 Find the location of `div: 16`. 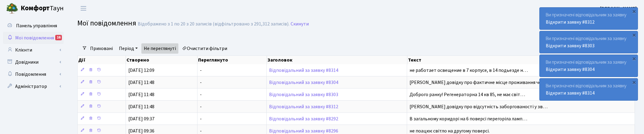

div: 16 is located at coordinates (59, 37).